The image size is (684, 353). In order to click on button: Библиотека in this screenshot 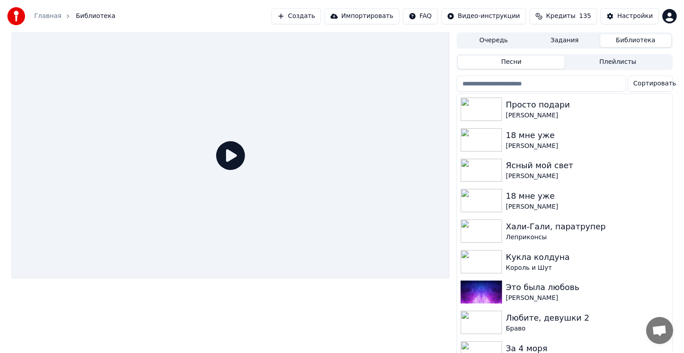, I will do `click(635, 41)`.